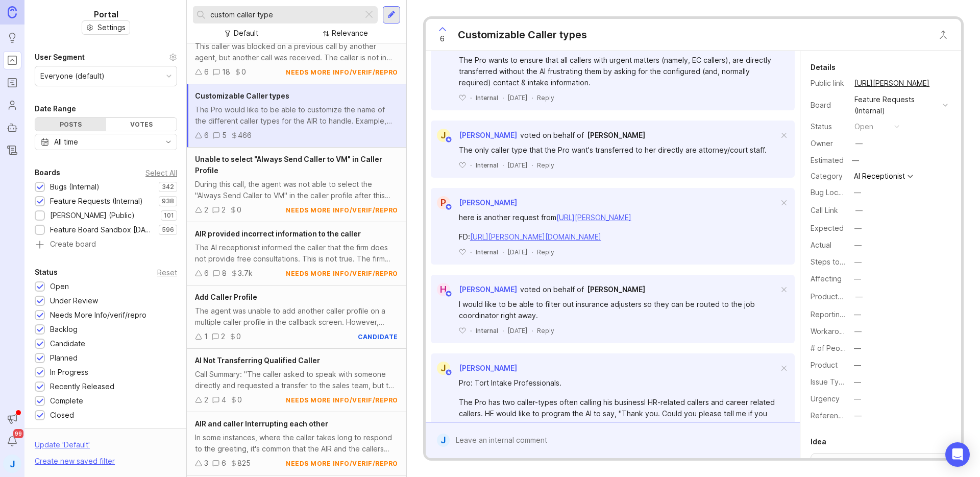 The image size is (980, 477). Describe the element at coordinates (224, 135) in the screenshot. I see `div: 5` at that location.